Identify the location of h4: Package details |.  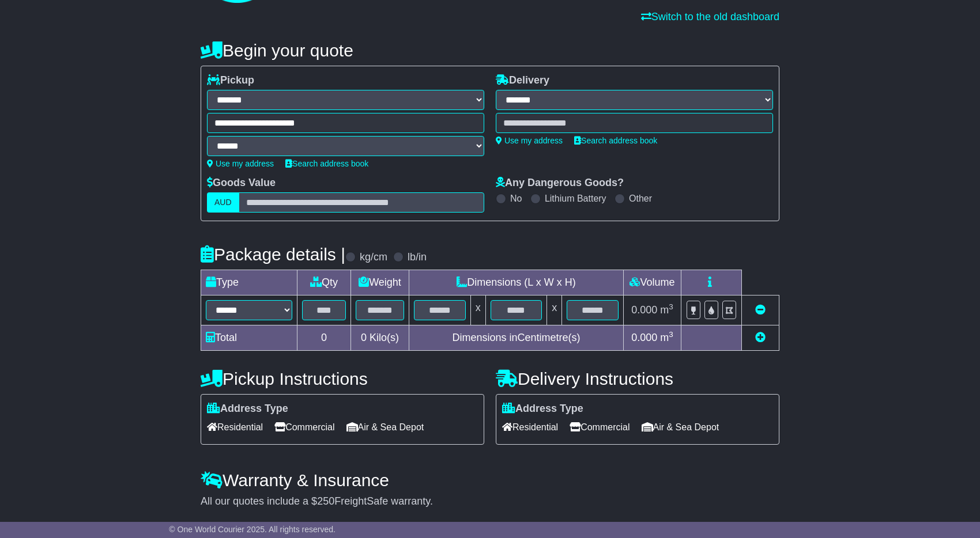
(273, 254).